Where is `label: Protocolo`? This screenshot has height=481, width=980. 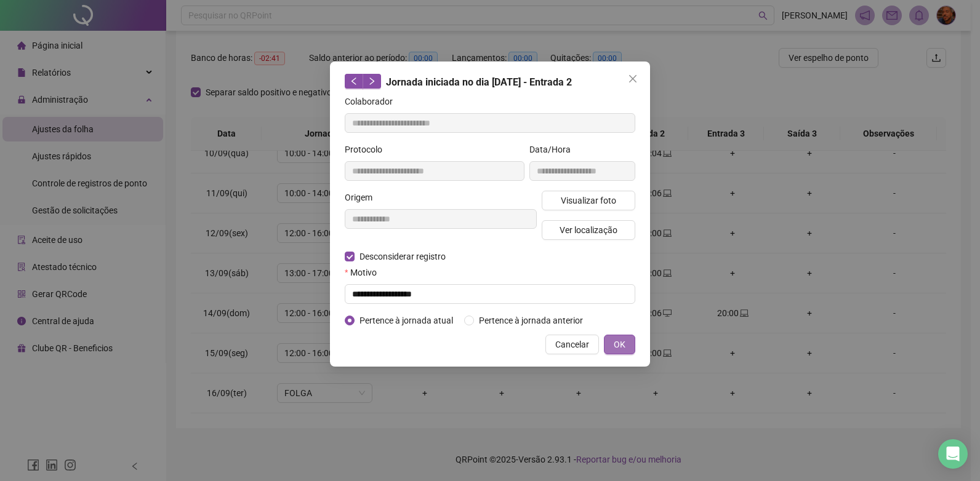 label: Protocolo is located at coordinates (368, 150).